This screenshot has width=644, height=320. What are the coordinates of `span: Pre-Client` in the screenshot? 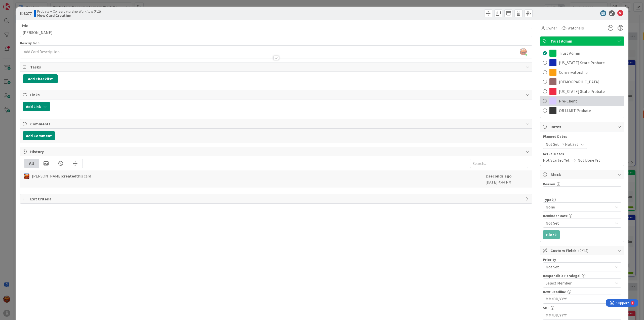 It's located at (568, 101).